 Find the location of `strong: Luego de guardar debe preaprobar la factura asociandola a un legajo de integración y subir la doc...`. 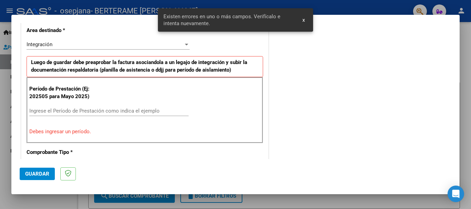

strong: Luego de guardar debe preaprobar la factura asociandola a un legajo de integración y subir la doc... is located at coordinates (139, 66).